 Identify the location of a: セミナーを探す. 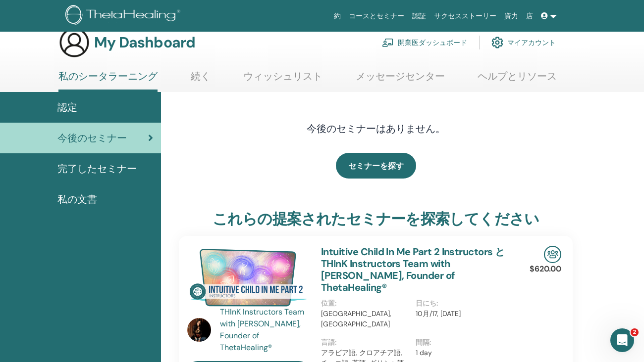
(376, 166).